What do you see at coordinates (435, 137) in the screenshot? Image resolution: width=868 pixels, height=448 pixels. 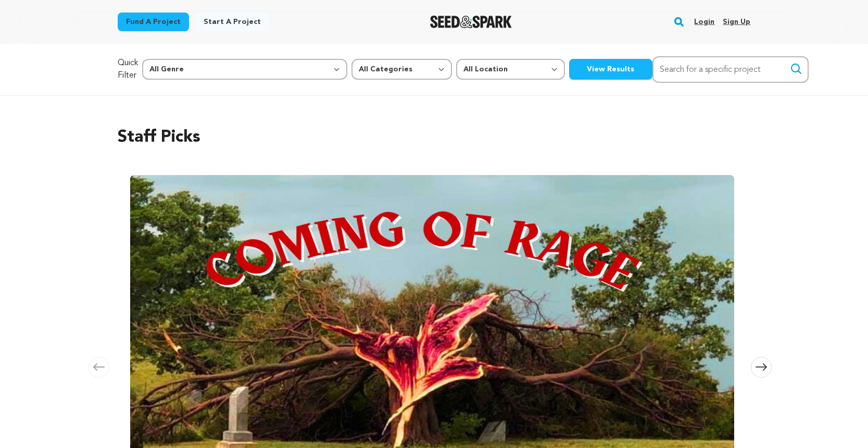 I see `h2: Staff Picks` at bounding box center [435, 137].